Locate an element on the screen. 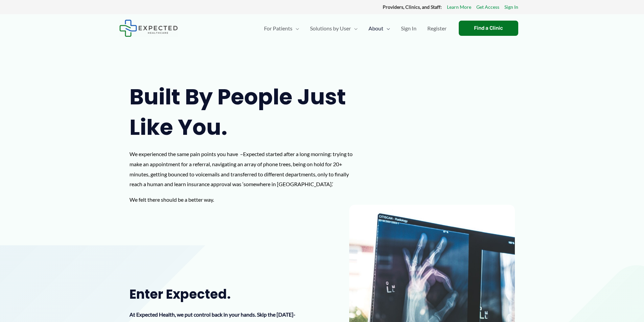 The image size is (644, 322). span: For Patients is located at coordinates (278, 28).